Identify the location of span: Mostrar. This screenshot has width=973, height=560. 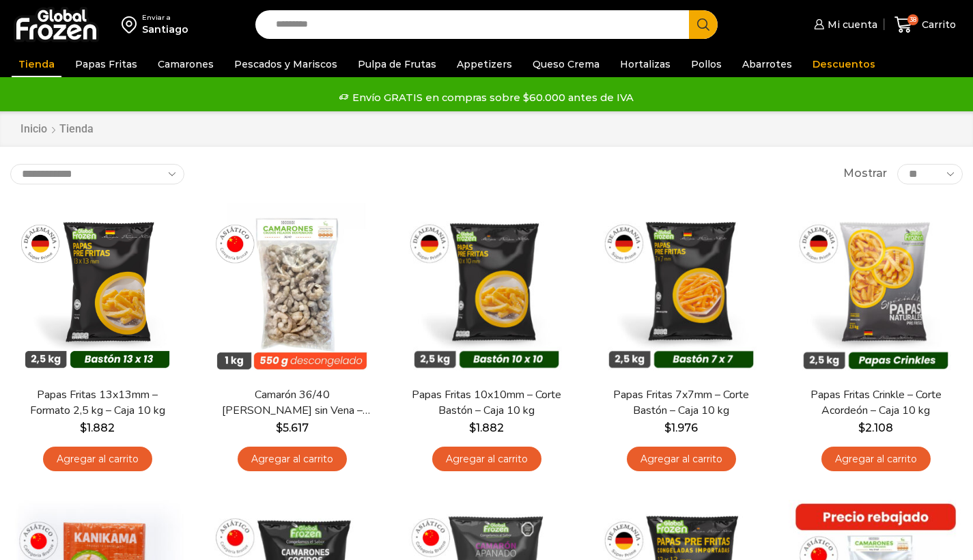
(866, 173).